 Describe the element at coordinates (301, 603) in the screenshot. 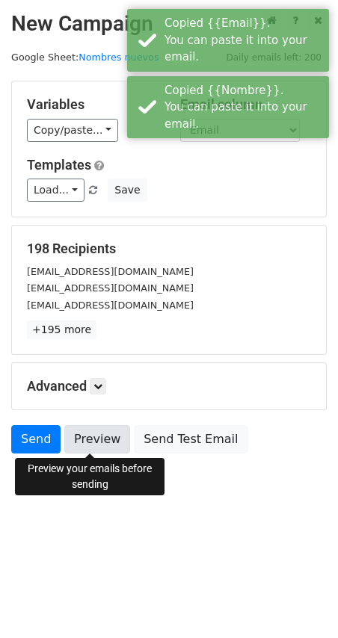

I see `div: Widget de chat` at that location.